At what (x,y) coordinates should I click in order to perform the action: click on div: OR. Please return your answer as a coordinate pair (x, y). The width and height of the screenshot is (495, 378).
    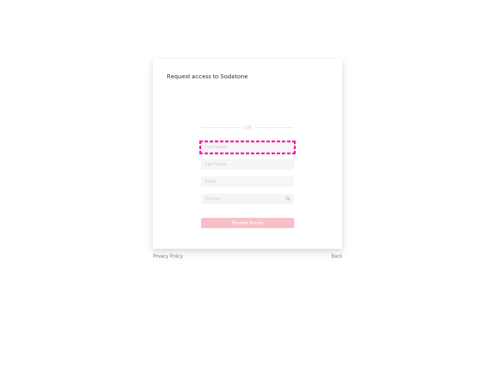
    Looking at the image, I should click on (247, 128).